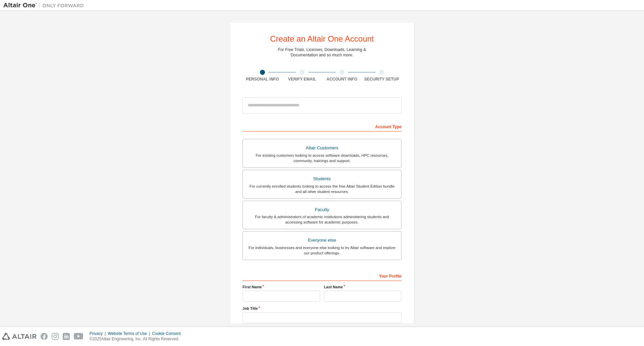 The image size is (644, 346). Describe the element at coordinates (322, 126) in the screenshot. I see `div: Account Type` at that location.